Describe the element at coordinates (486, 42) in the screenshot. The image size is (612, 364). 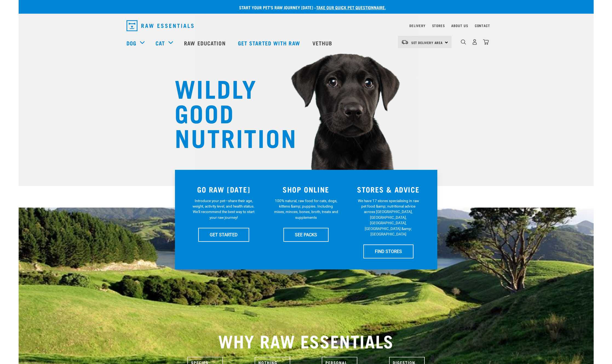
I see `img: home-icon@2x.png` at that location.